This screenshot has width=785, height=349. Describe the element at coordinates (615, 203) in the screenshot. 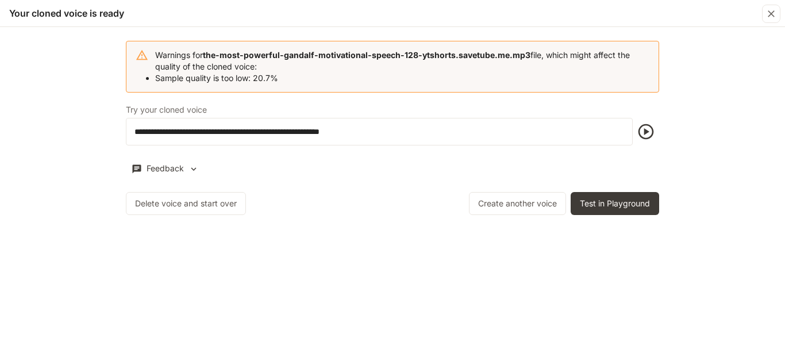

I see `button: Test in Playground` at that location.